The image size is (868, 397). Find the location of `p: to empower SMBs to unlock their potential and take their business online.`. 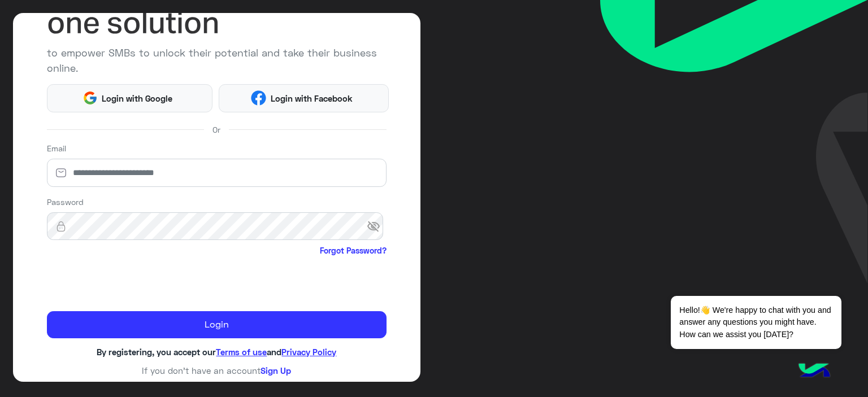

p: to empower SMBs to unlock their potential and take their business online. is located at coordinates (217, 61).